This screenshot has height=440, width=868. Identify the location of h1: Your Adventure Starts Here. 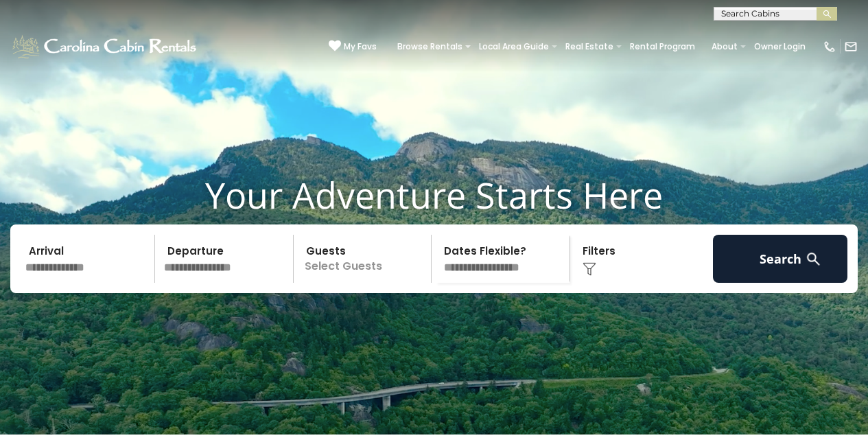
(434, 195).